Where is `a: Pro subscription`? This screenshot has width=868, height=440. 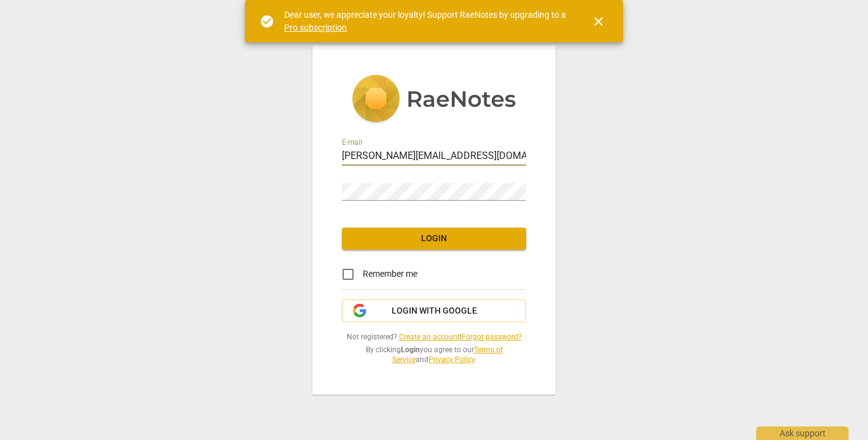
a: Pro subscription is located at coordinates (316, 28).